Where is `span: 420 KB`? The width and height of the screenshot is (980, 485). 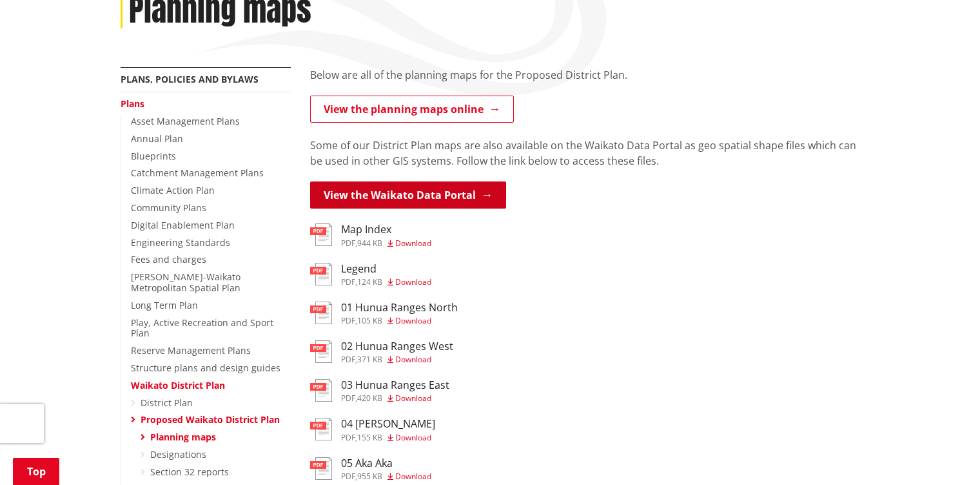 span: 420 KB is located at coordinates (369, 398).